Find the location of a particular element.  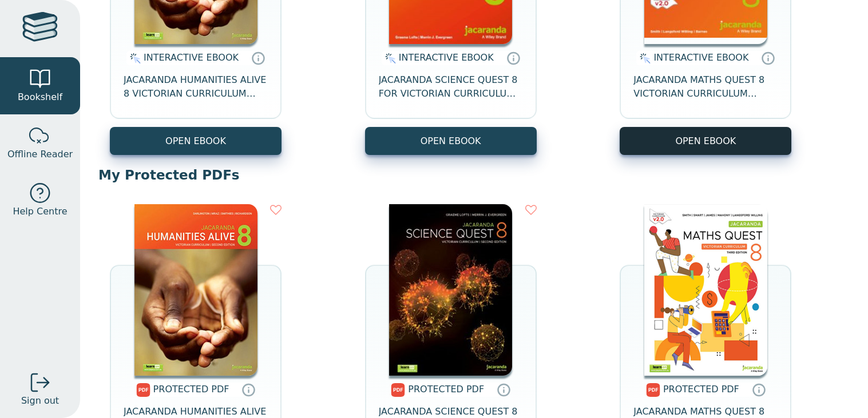

img: dbba891a-ba0d-41b4-af58-7d33e745be69.jpg is located at coordinates (450, 290).